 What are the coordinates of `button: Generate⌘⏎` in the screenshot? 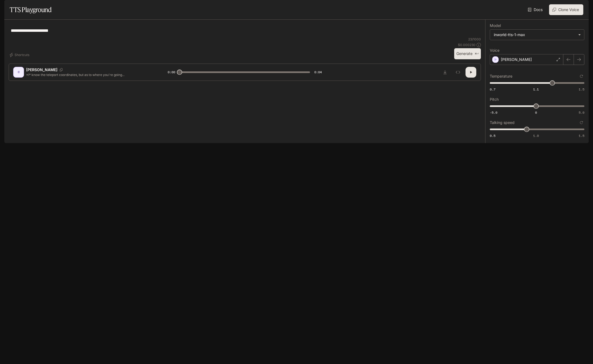 It's located at (467, 53).